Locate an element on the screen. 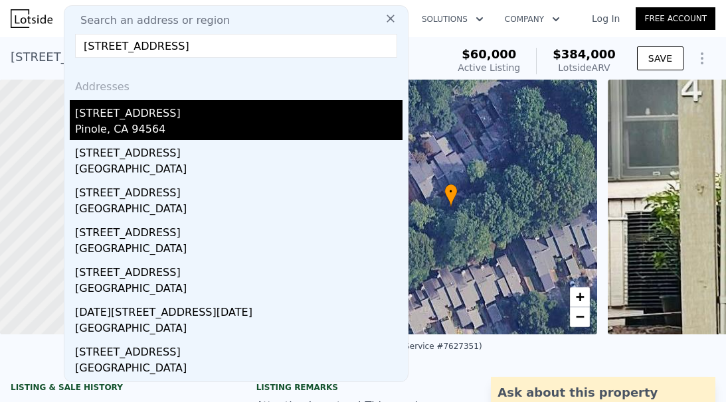 Image resolution: width=726 pixels, height=402 pixels. a: Zoom in is located at coordinates (580, 297).